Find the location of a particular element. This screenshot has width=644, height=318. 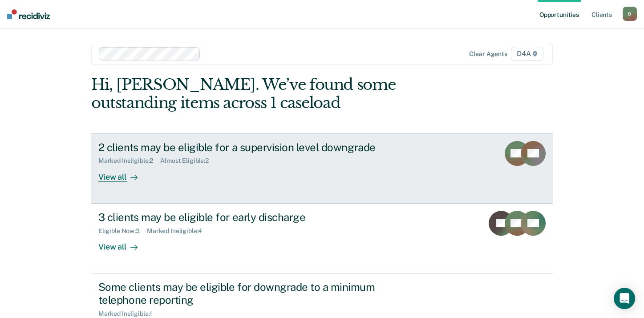

a: 2 clients may be eligible for a supervision level downgradeMarked Ineligible:2Almost Eligible:2Vi... is located at coordinates (322, 169).